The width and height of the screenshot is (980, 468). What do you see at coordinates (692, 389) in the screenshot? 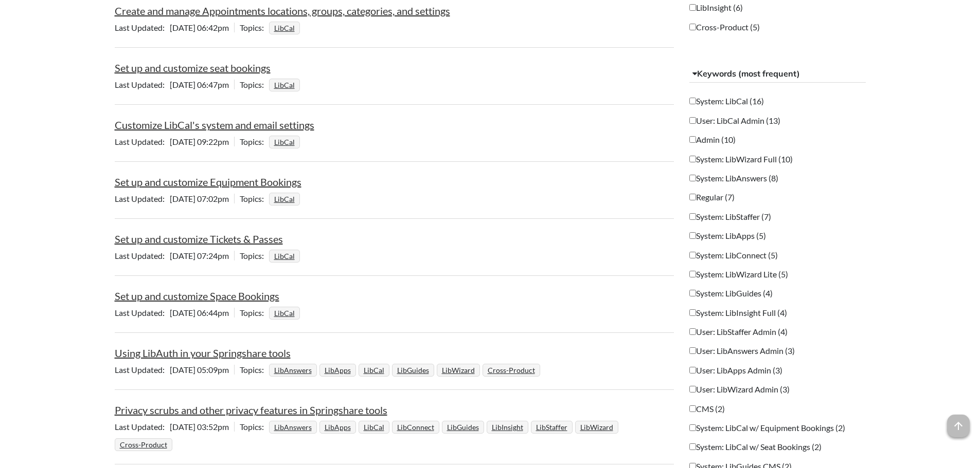
I see `input: User: LibWizard Admin (3)` at bounding box center [692, 389].